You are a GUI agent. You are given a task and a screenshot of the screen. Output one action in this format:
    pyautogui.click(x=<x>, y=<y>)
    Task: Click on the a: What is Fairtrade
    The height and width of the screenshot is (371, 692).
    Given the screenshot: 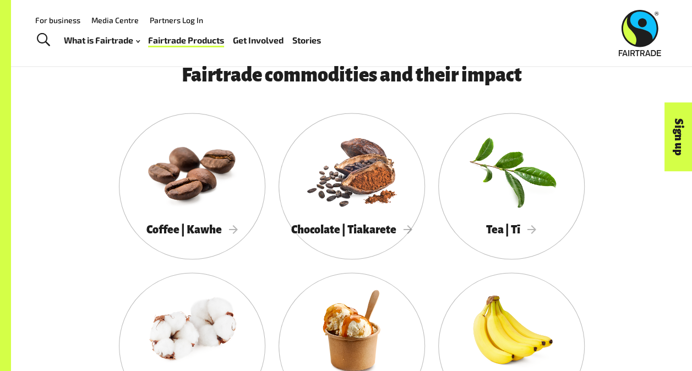 What is the action you would take?
    pyautogui.click(x=102, y=40)
    